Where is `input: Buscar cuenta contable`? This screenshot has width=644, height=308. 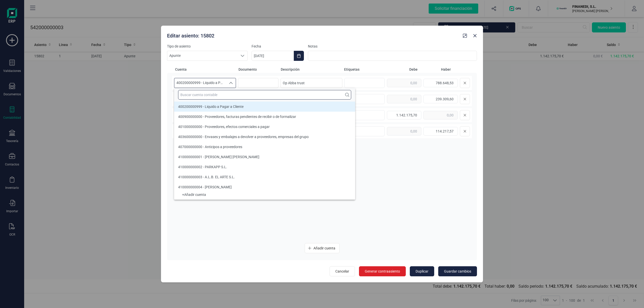
input: Buscar cuenta contable is located at coordinates (265, 95).